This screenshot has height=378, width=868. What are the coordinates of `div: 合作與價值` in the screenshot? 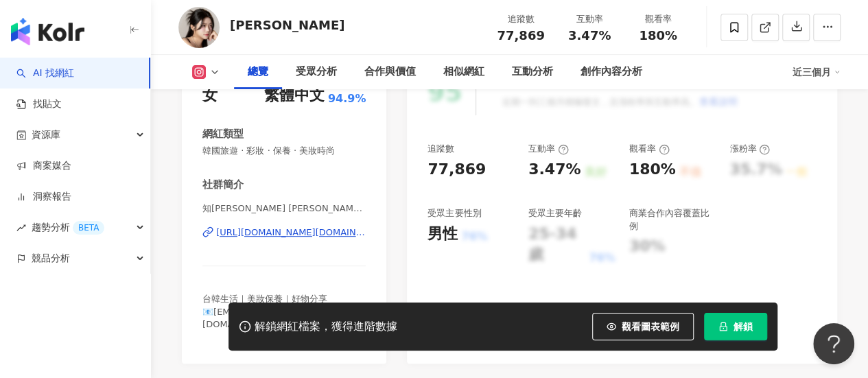 It's located at (390, 72).